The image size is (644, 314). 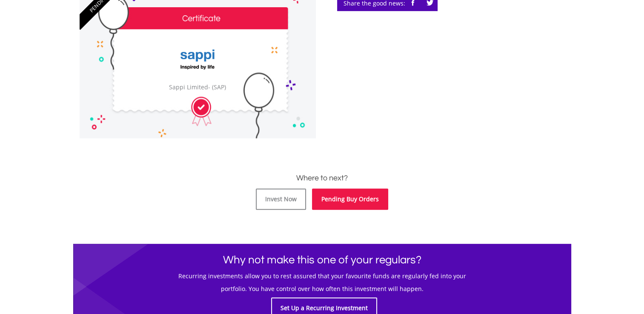 I want to click on span: - (SAP), so click(x=217, y=87).